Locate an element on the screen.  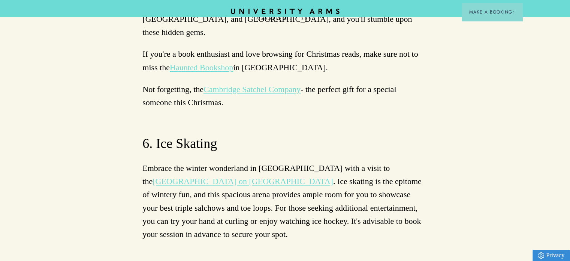
p: If you're a book enthusiast and love browsing for Christmas reads, make sure not to miss the in [... is located at coordinates (285, 60).